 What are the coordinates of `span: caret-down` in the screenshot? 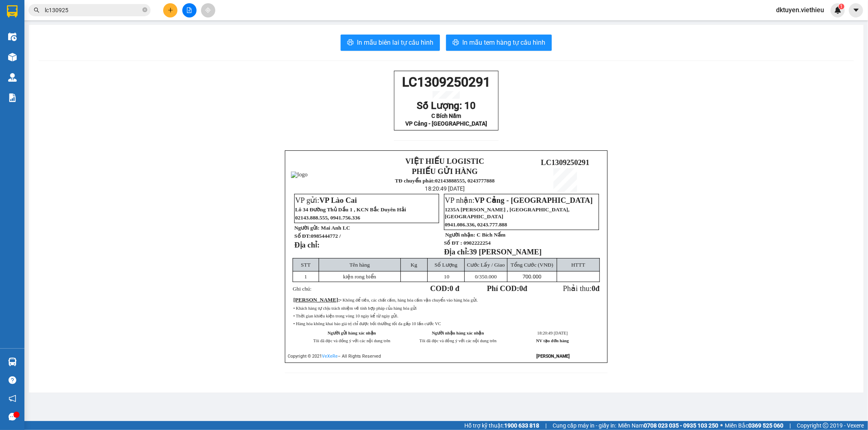 It's located at (856, 10).